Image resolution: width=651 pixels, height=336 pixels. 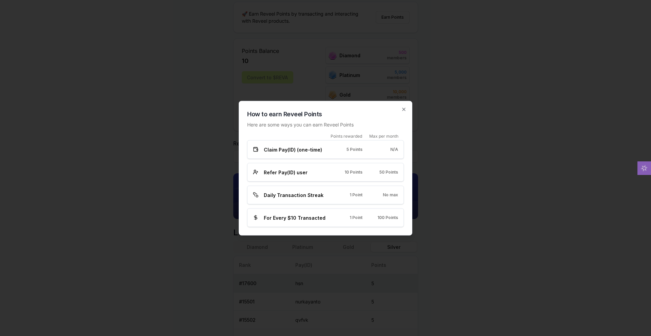 I want to click on span: 5 Points, so click(x=354, y=149).